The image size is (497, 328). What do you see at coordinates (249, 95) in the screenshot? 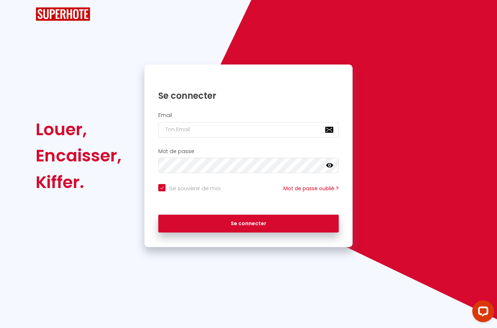
I see `h1: Se connecter` at bounding box center [249, 95].